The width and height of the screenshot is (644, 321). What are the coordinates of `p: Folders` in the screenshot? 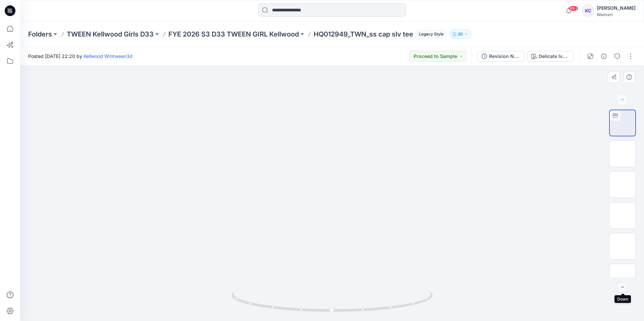 It's located at (40, 34).